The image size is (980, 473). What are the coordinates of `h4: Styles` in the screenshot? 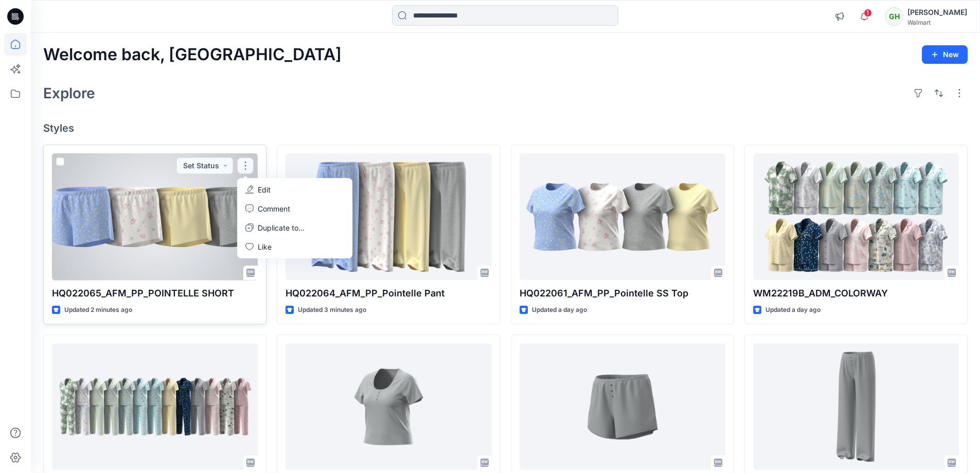 It's located at (505, 128).